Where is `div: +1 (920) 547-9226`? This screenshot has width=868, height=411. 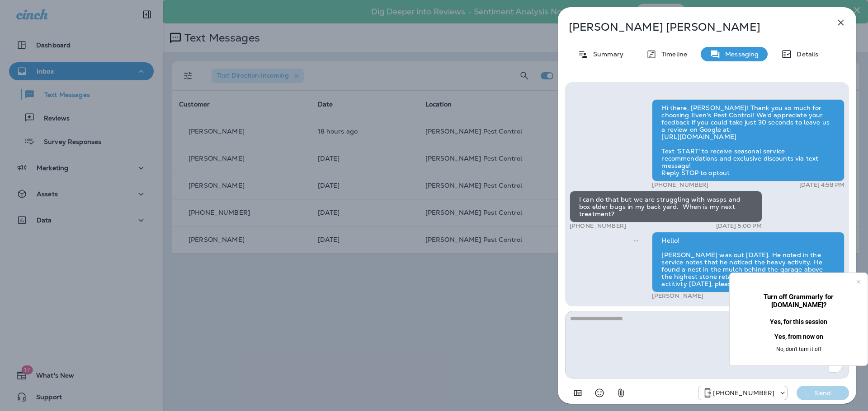 div: +1 (920) 547-9226 is located at coordinates (743, 393).